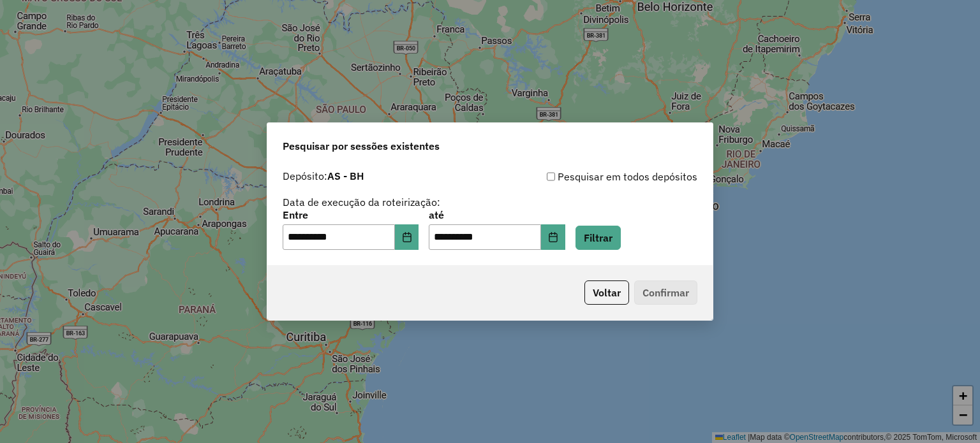 Image resolution: width=980 pixels, height=443 pixels. I want to click on label: Entre, so click(350, 215).